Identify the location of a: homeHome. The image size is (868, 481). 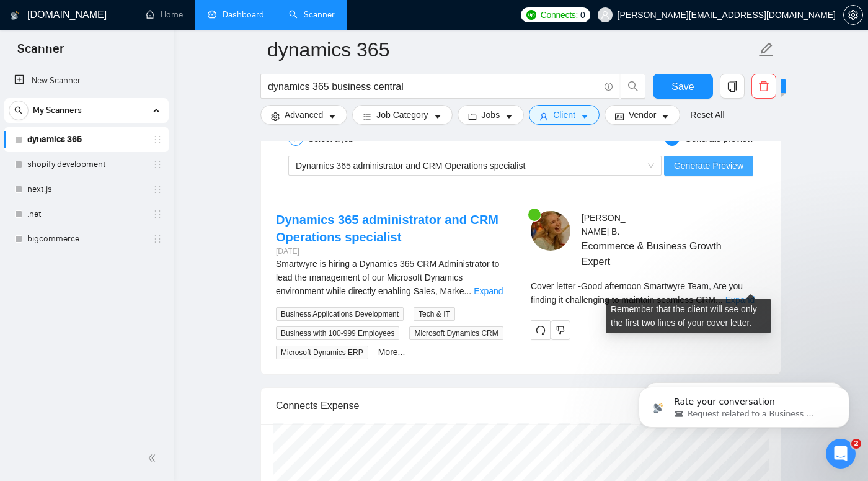
(164, 14).